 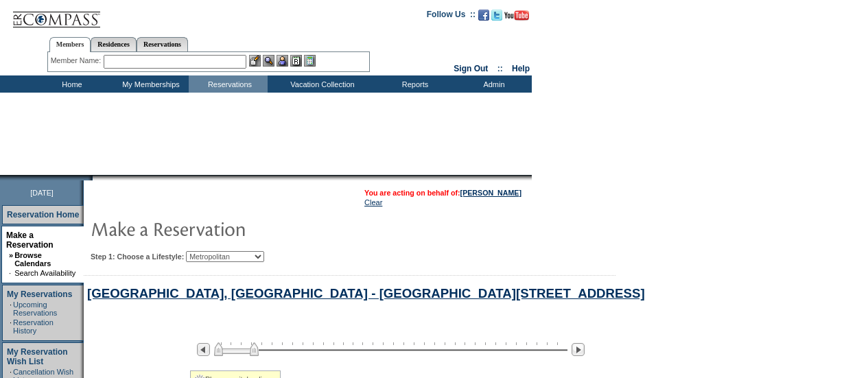 What do you see at coordinates (39, 294) in the screenshot?
I see `a: My Reservations` at bounding box center [39, 294].